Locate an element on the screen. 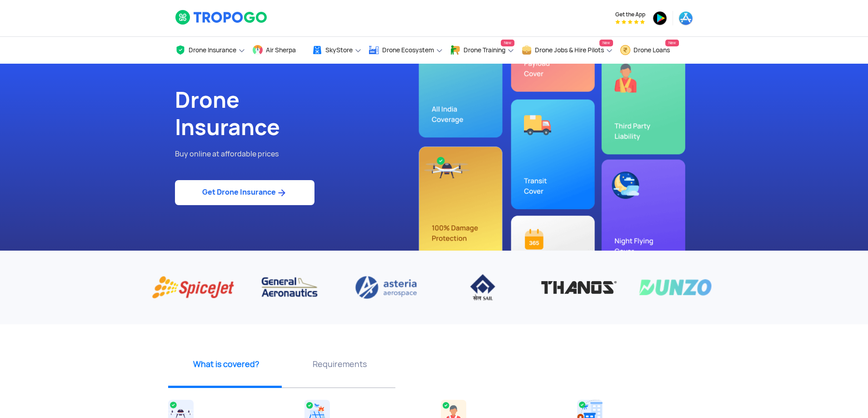 The height and width of the screenshot is (418, 868). span: SkyStore is located at coordinates (339, 50).